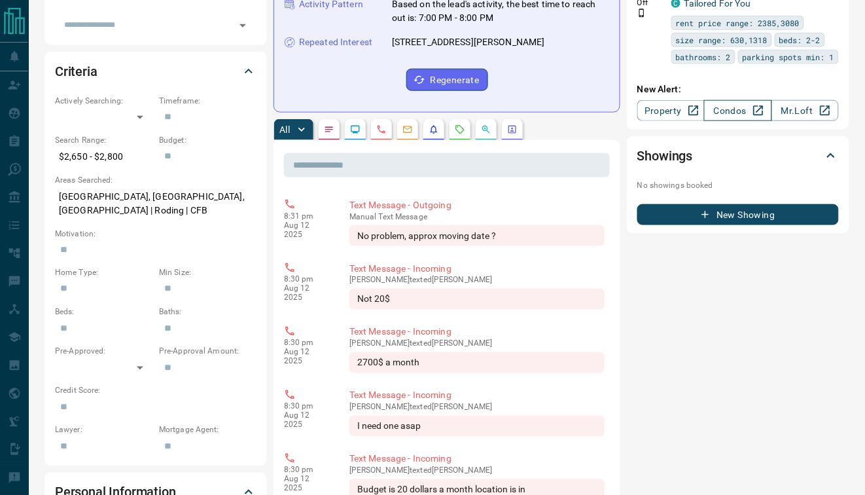  I want to click on svg: Requests, so click(460, 130).